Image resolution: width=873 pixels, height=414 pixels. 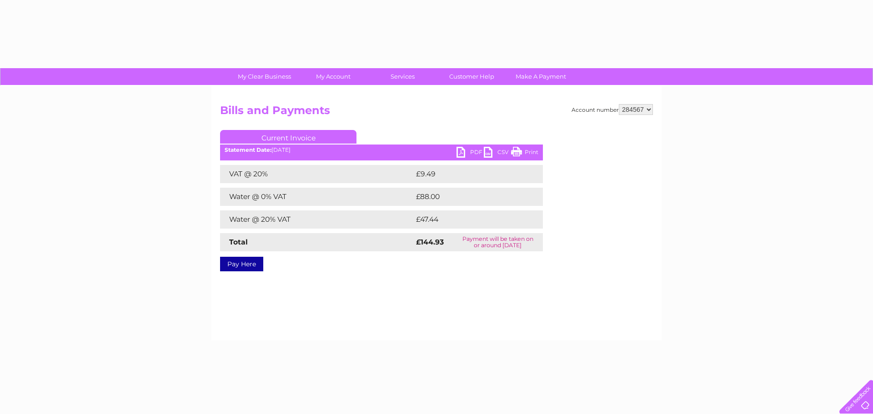 I want to click on a: Pay Here, so click(x=242, y=264).